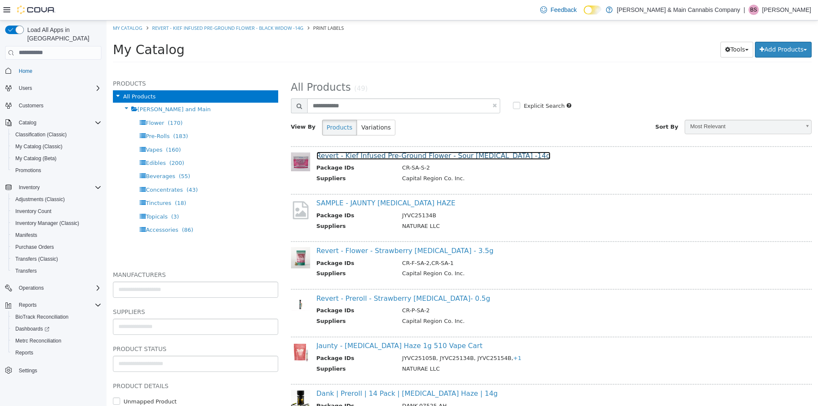 This screenshot has height=406, width=818. I want to click on label: Unmapped Product, so click(43, 382).